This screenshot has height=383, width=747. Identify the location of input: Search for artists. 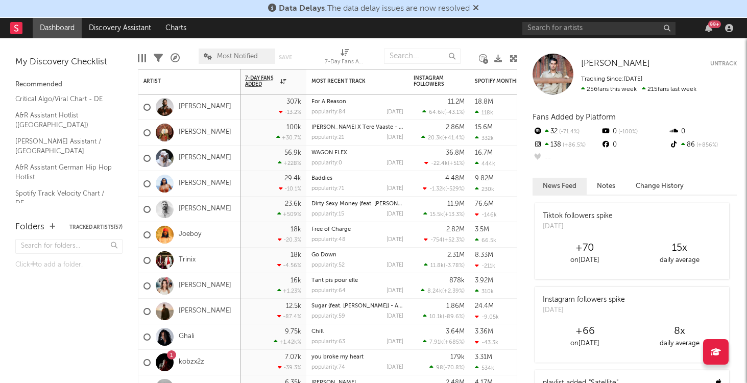
(599, 28).